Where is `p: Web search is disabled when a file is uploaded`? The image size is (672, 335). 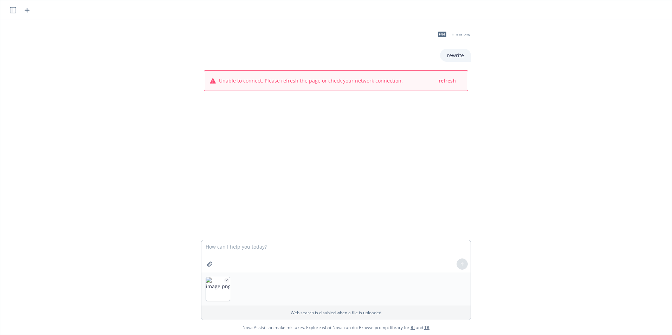
p: Web search is disabled when a file is uploaded is located at coordinates (336, 313).